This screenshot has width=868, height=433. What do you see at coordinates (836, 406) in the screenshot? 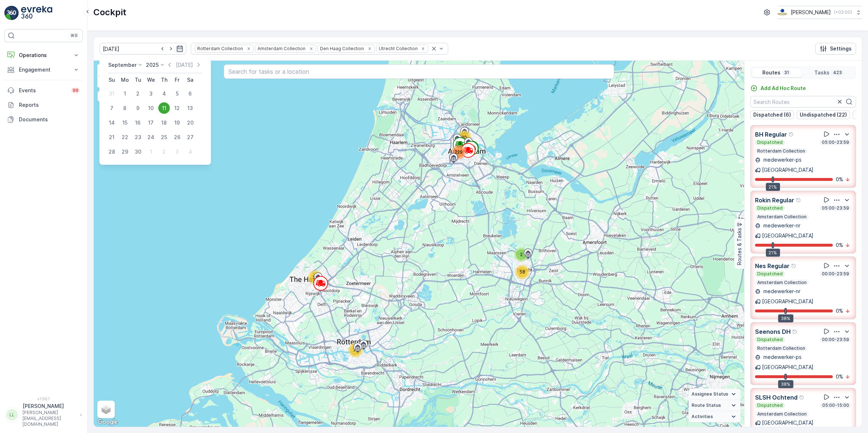
I see `p: 05:00-15:00` at bounding box center [836, 406].